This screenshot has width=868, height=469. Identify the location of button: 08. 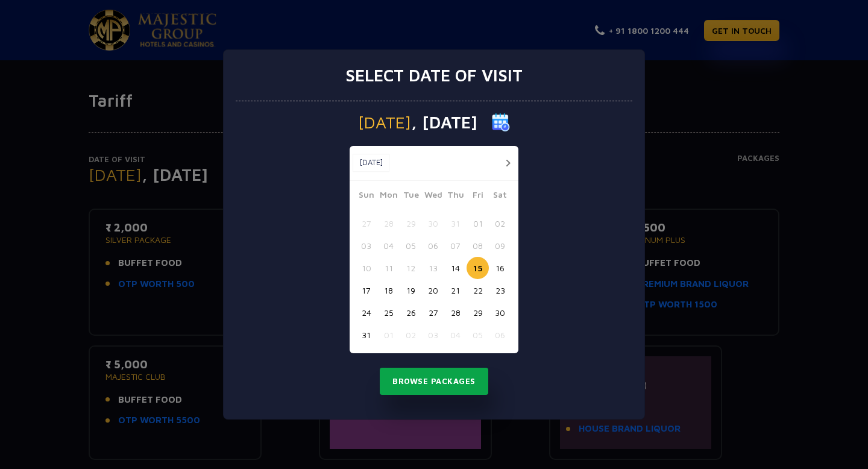
(478, 245).